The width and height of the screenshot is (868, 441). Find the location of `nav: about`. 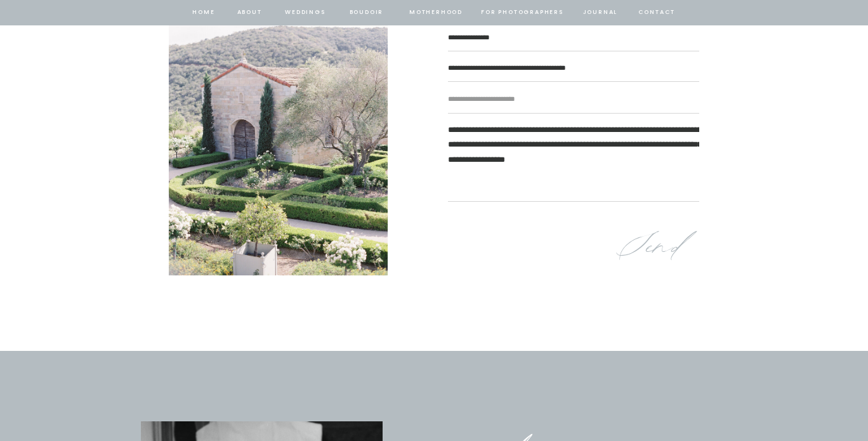

nav: about is located at coordinates (249, 13).